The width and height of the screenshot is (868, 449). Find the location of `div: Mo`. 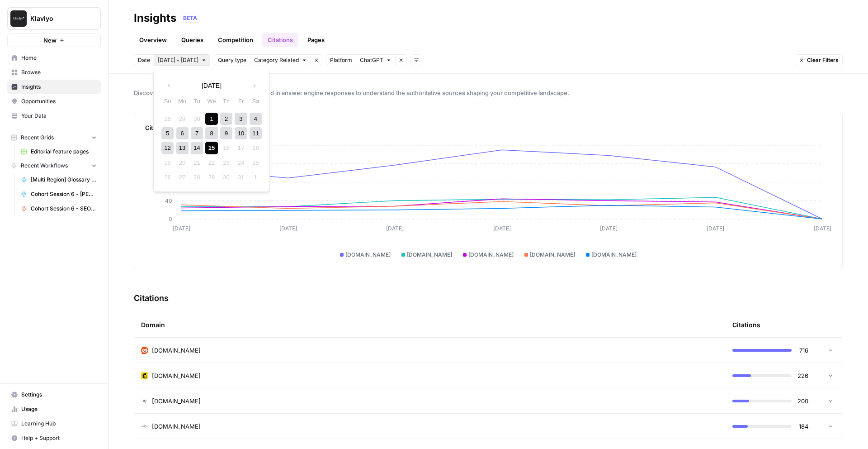

div: Mo is located at coordinates (182, 101).